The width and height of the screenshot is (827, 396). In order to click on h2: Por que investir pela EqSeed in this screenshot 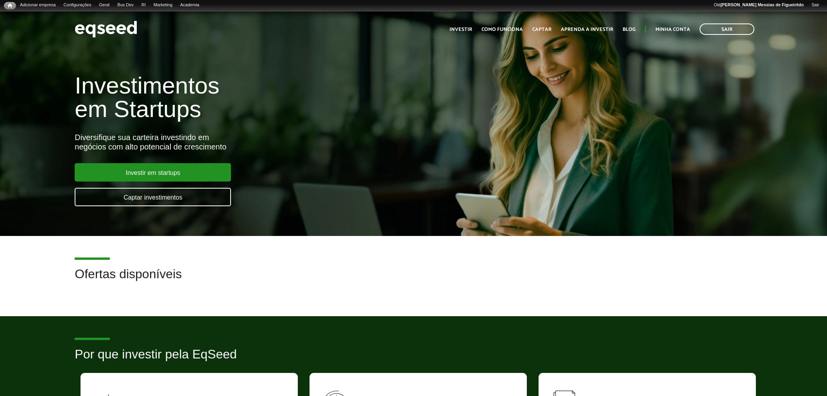, I will do `click(413, 360)`.